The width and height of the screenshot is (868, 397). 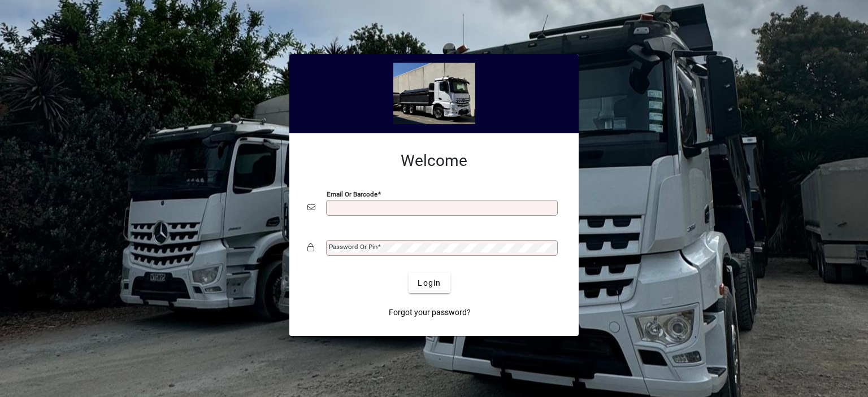 I want to click on button: Login, so click(x=429, y=283).